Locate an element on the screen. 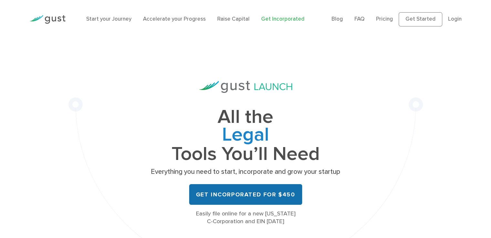 The width and height of the screenshot is (491, 238). a: Get Incorporated for $450 is located at coordinates (246, 195).